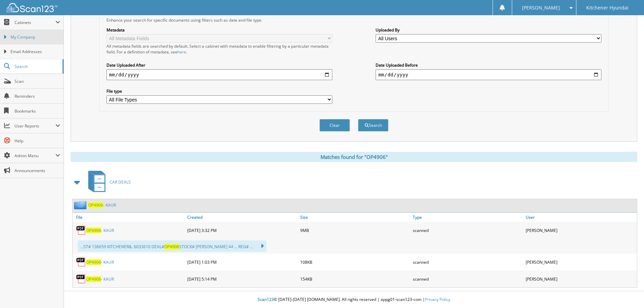 The width and height of the screenshot is (644, 308). I want to click on label: Metadata, so click(219, 30).